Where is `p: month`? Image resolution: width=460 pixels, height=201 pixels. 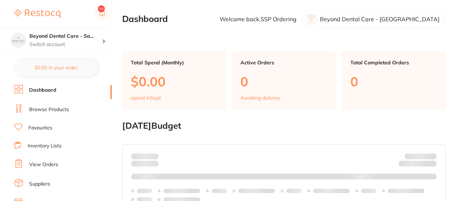 p: month is located at coordinates (145, 164).